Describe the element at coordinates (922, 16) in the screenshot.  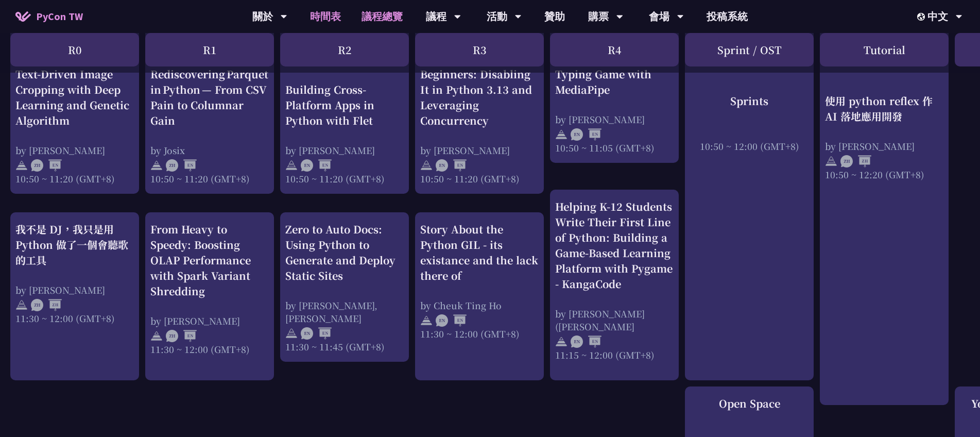
I see `img: Locale Icon` at that location.